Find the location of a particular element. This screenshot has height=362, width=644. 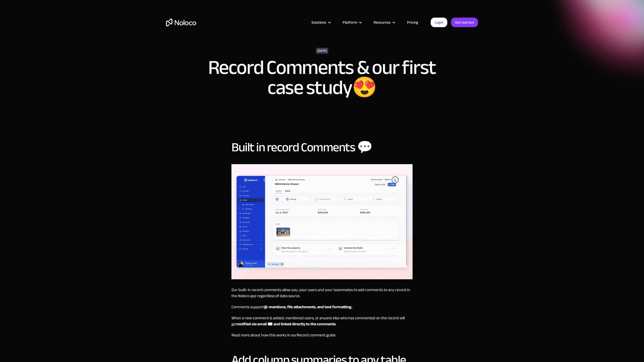

strong: notified via email ✉️ and linked directly to the comments is located at coordinates (287, 324).